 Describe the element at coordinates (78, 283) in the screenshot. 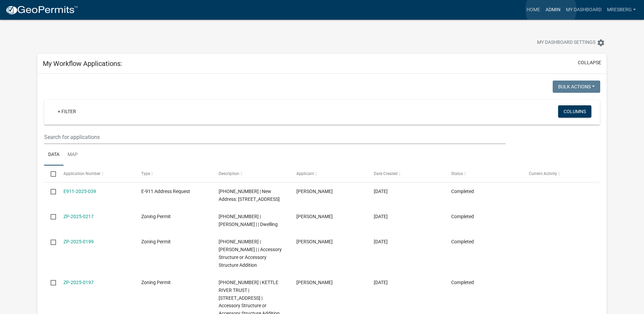

I see `a: ZP-2025-0197` at that location.